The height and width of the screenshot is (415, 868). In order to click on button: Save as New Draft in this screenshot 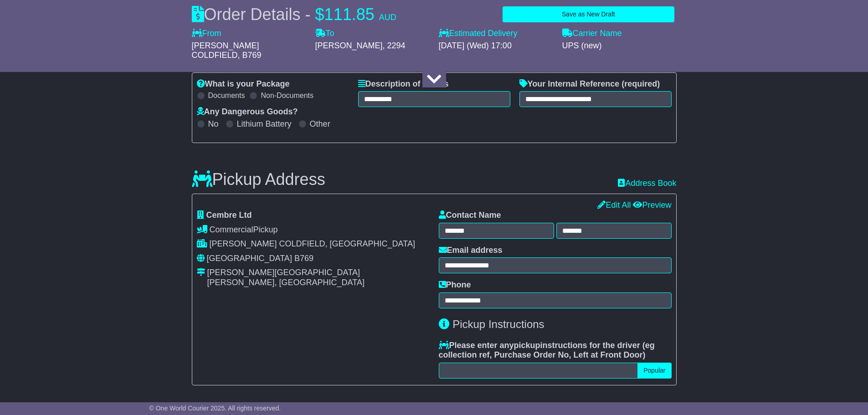, I will do `click(588, 14)`.